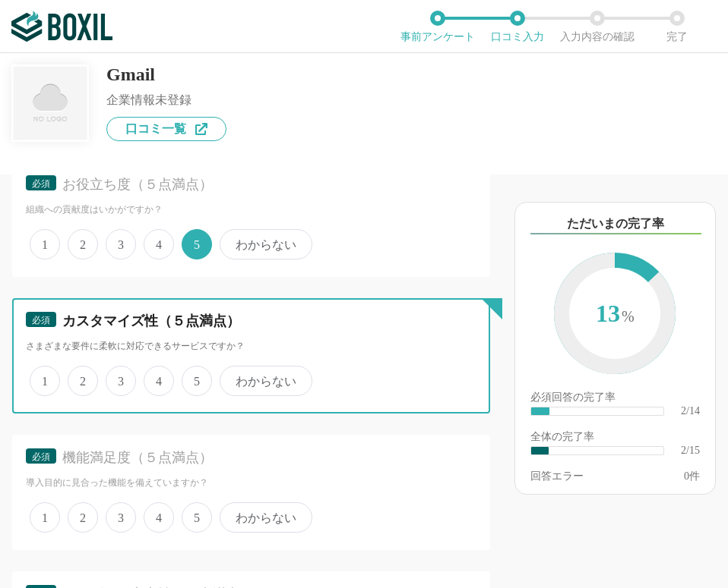 Image resolution: width=728 pixels, height=588 pixels. What do you see at coordinates (676, 27) in the screenshot?
I see `li: 完了` at bounding box center [676, 27].